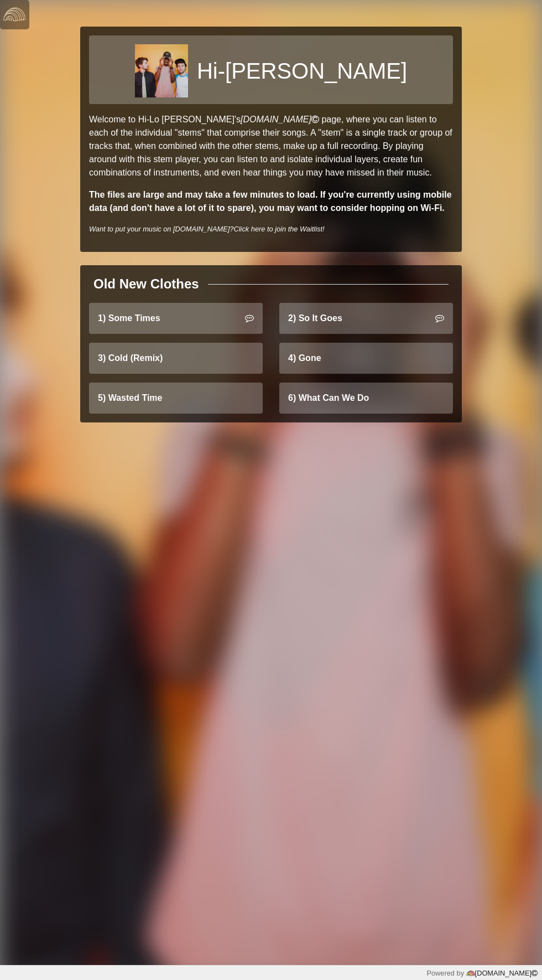 Image resolution: width=542 pixels, height=980 pixels. I want to click on a: 1) Some Times, so click(176, 318).